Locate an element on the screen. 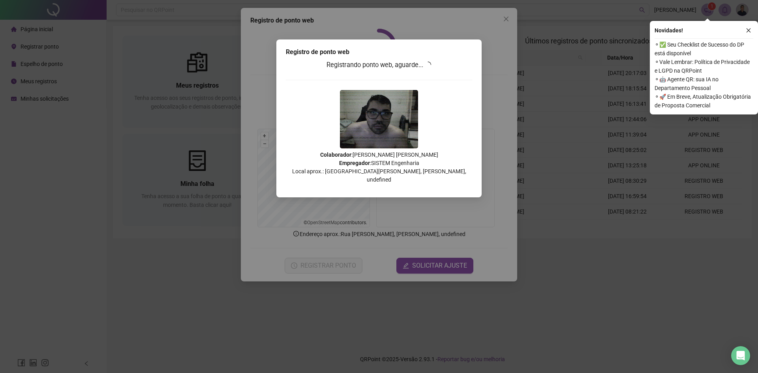  span: ⚬ ✅ Seu Checklist de Sucesso do DP está disponível is located at coordinates (704, 49).